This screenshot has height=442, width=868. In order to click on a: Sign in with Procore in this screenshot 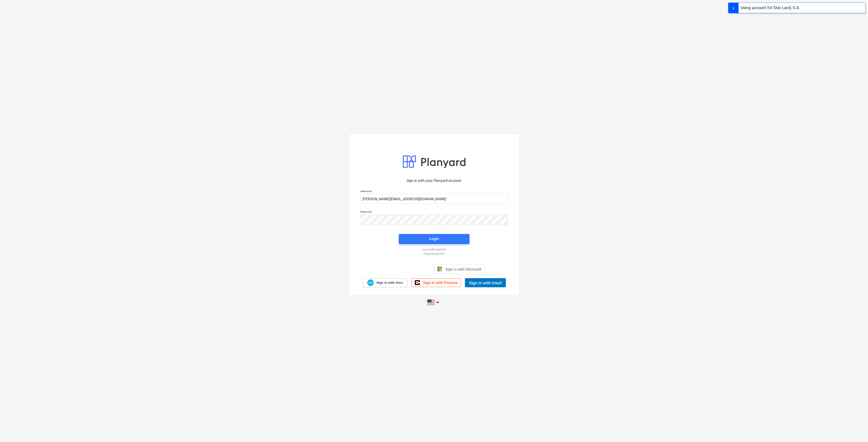, I will do `click(436, 283)`.